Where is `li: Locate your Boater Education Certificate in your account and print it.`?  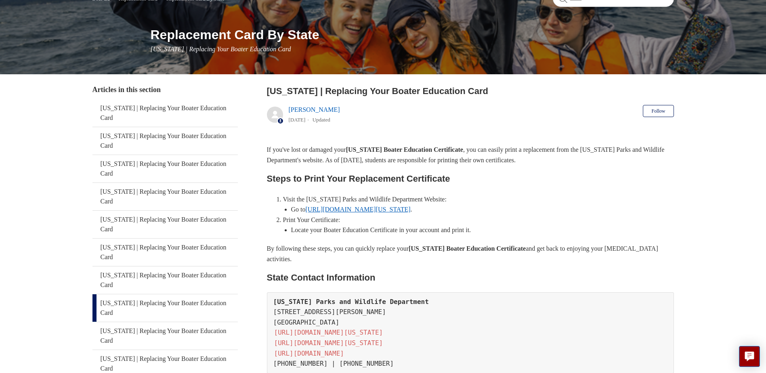 li: Locate your Boater Education Certificate in your account and print it. is located at coordinates (483, 230).